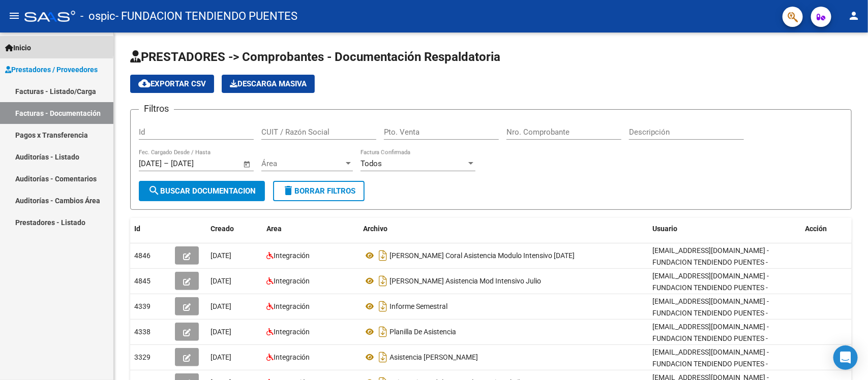 The height and width of the screenshot is (380, 868). What do you see at coordinates (371, 164) in the screenshot?
I see `span: Todos` at bounding box center [371, 164].